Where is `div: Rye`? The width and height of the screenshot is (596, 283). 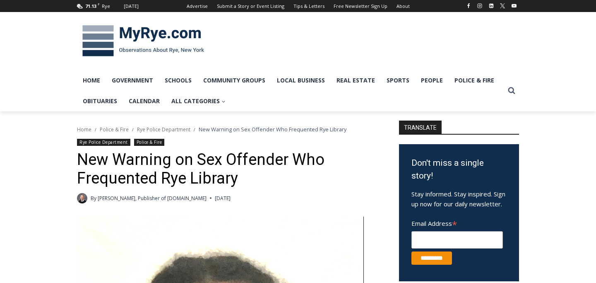 div: Rye is located at coordinates (106, 6).